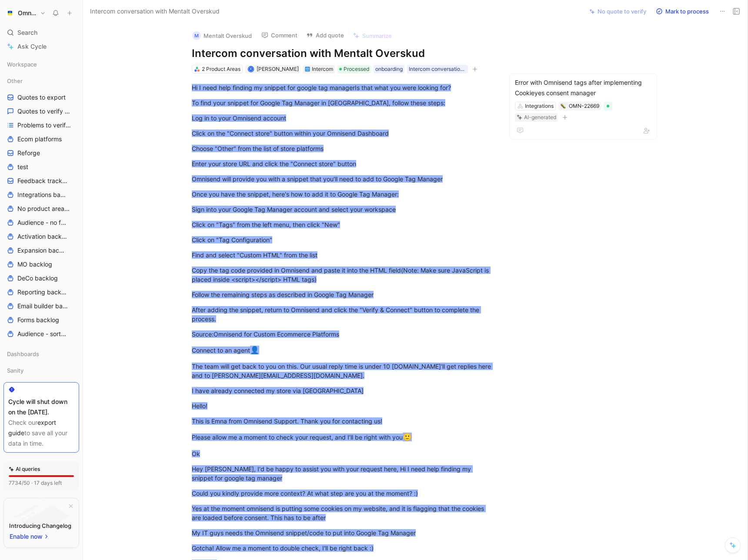  What do you see at coordinates (377, 35) in the screenshot?
I see `span: Summarize` at bounding box center [377, 35].